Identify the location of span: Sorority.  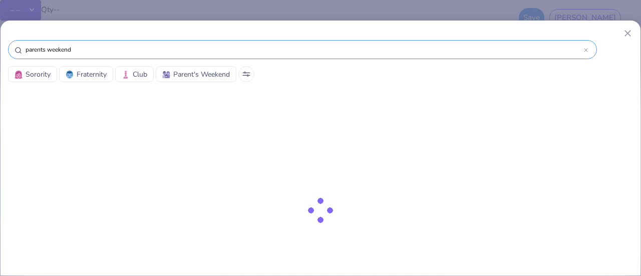
(38, 74).